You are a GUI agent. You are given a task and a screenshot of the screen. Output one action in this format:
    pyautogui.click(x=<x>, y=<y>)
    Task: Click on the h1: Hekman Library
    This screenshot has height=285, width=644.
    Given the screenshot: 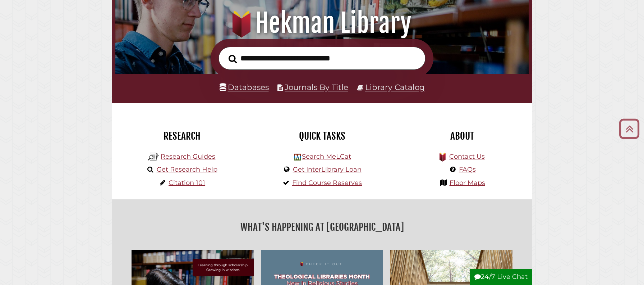 What is the action you would take?
    pyautogui.click(x=322, y=23)
    